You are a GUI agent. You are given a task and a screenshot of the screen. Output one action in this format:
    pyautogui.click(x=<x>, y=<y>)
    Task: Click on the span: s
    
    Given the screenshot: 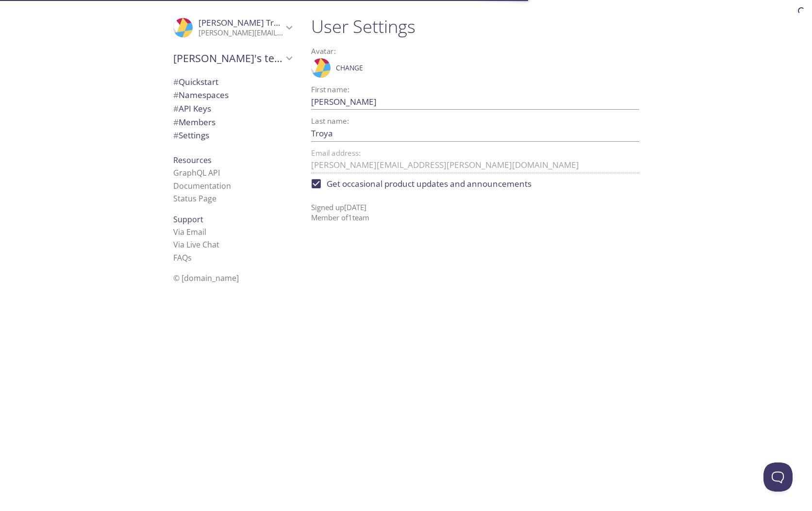 What is the action you would take?
    pyautogui.click(x=190, y=258)
    